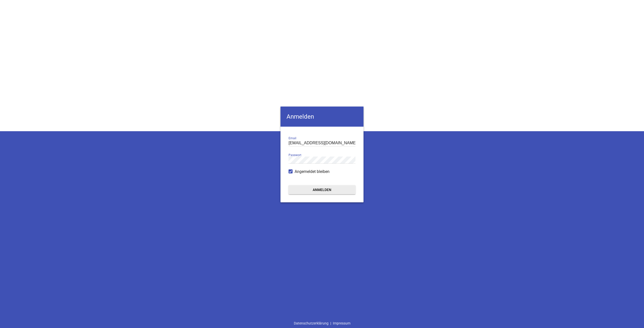 This screenshot has width=644, height=328. I want to click on a: Datenschutzerklärung, so click(311, 323).